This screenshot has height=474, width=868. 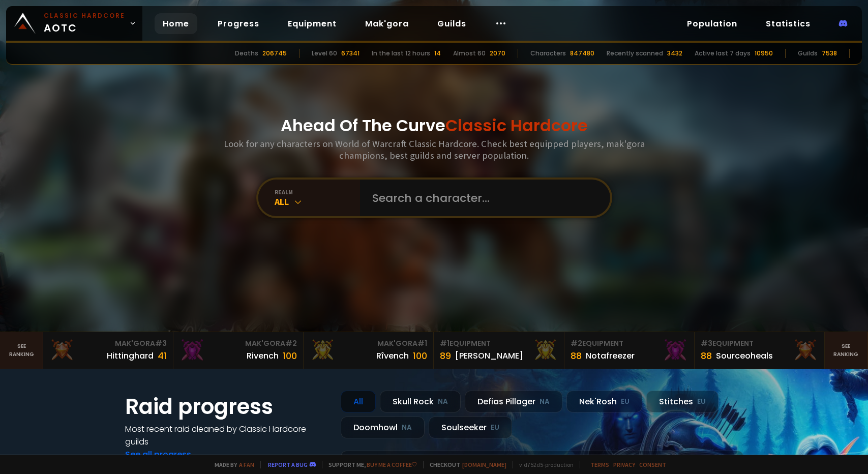 What do you see at coordinates (446, 355) in the screenshot?
I see `div: 89` at bounding box center [446, 355].